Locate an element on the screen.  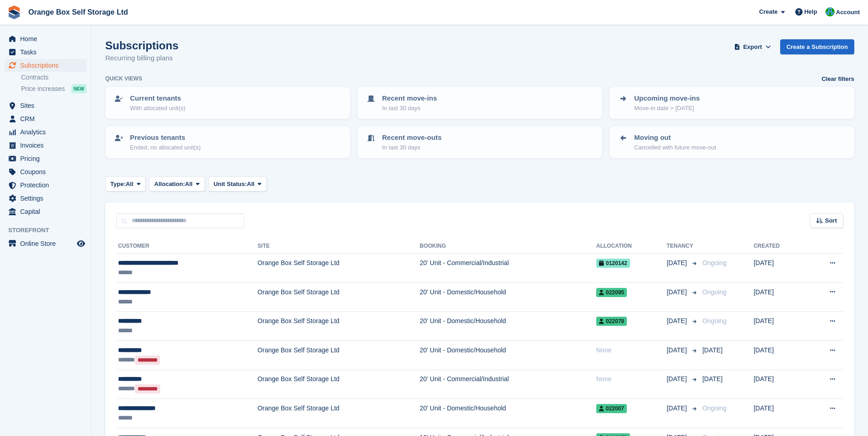
div: NEW is located at coordinates (79, 89).